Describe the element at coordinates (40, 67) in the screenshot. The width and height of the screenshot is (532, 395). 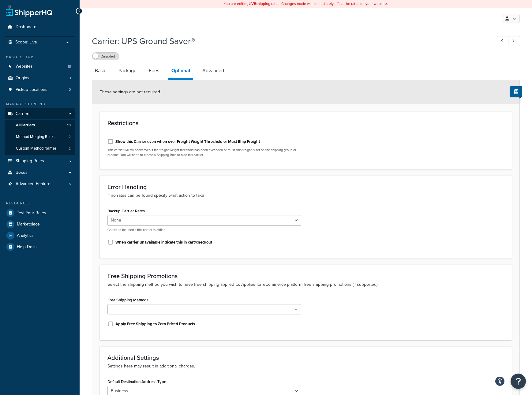
I see `a: Websites18` at that location.